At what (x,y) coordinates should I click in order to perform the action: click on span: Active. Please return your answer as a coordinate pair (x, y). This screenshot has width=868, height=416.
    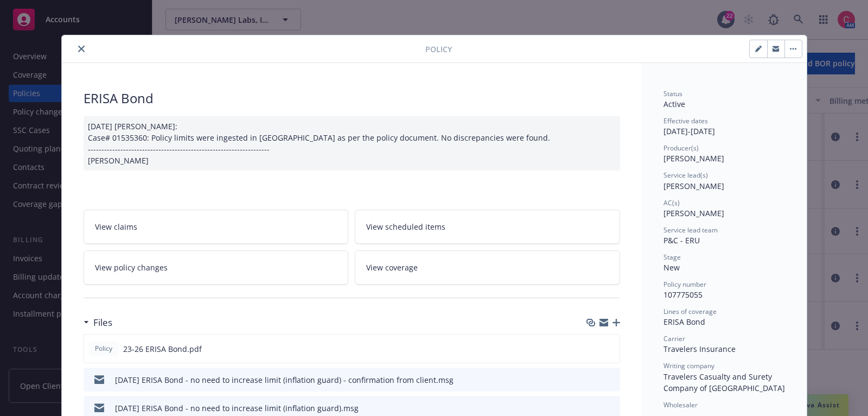
    Looking at the image, I should click on (674, 104).